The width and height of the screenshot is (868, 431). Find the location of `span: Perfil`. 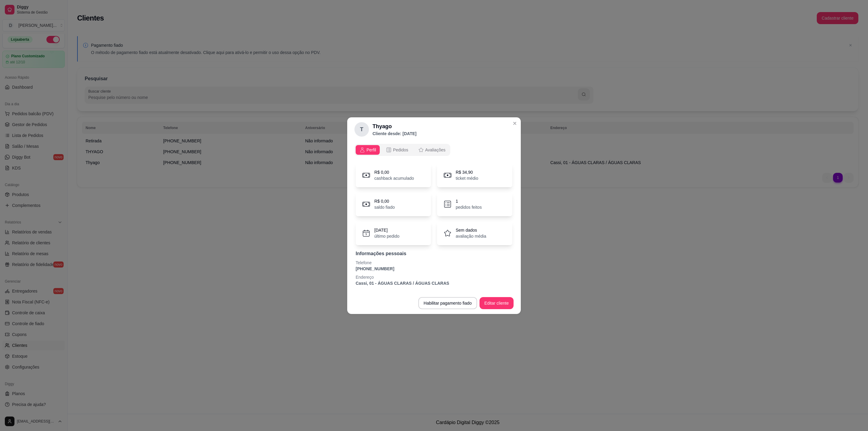

span: Perfil is located at coordinates (371, 150).